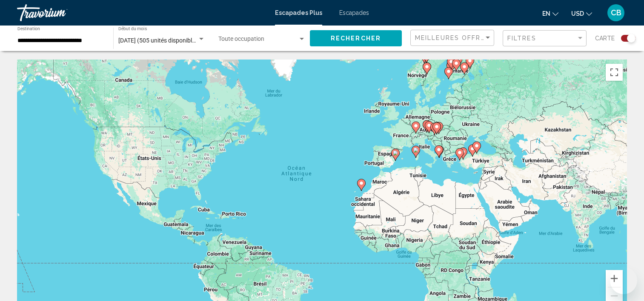 Image resolution: width=644 pixels, height=301 pixels. Describe the element at coordinates (453, 38) in the screenshot. I see `mat-select: Trier par` at that location.